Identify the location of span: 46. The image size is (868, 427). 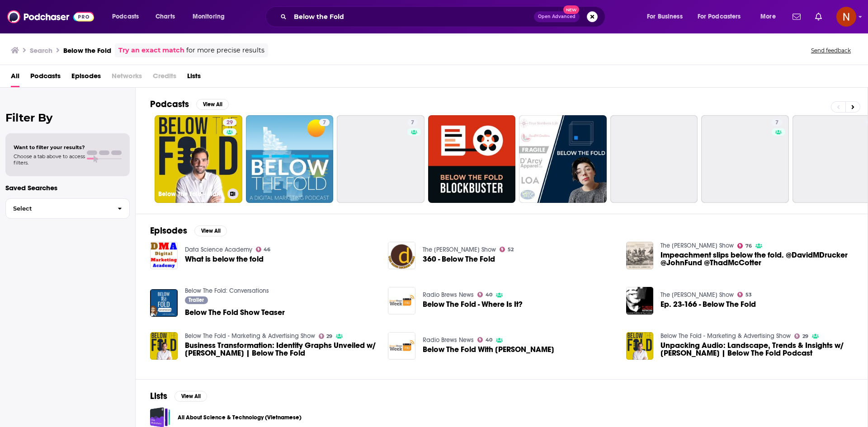
(267, 249).